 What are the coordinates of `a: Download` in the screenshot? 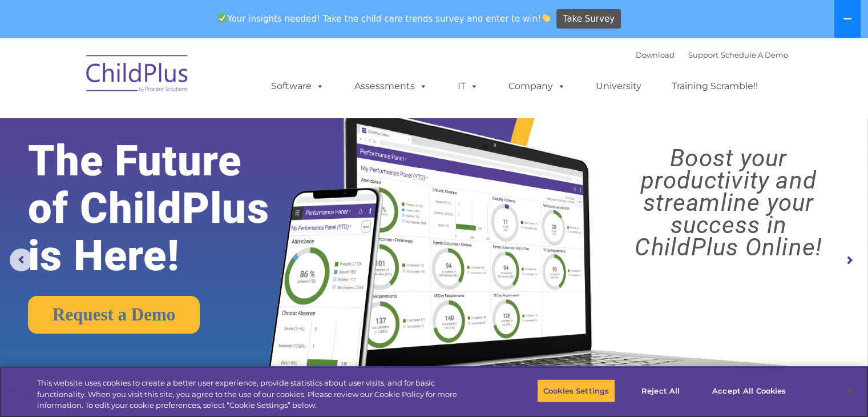 It's located at (655, 55).